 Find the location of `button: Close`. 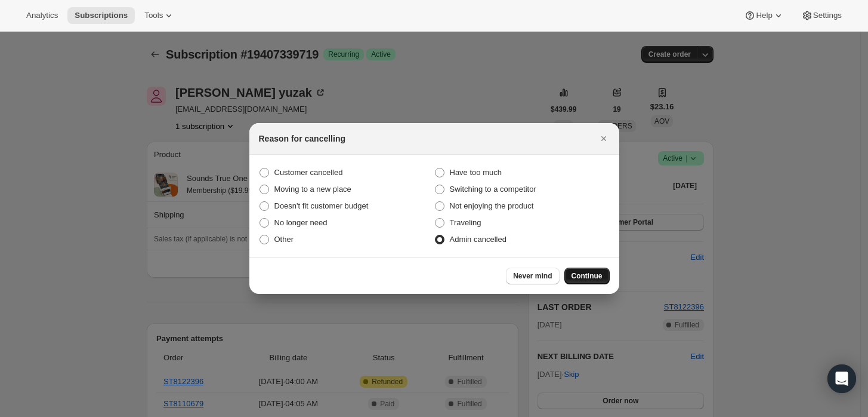

button: Close is located at coordinates (604, 139).